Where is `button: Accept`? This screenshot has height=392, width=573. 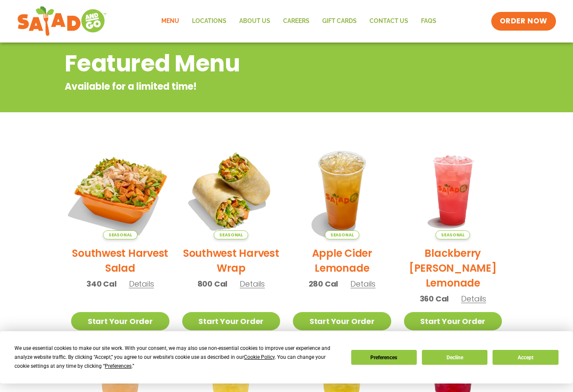
button: Accept is located at coordinates (526, 357).